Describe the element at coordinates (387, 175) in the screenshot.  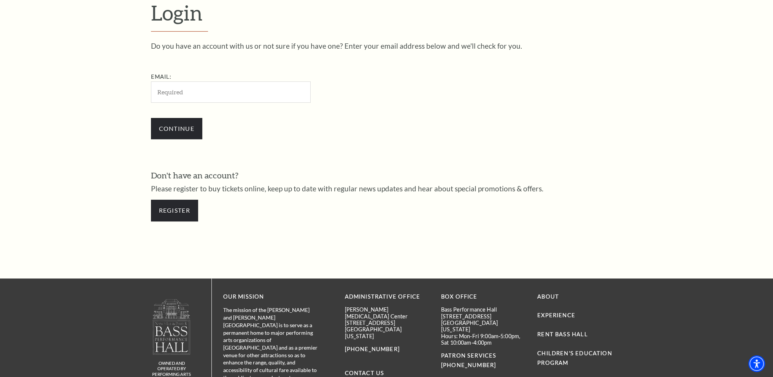
I see `h3: Don't have an account?` at that location.